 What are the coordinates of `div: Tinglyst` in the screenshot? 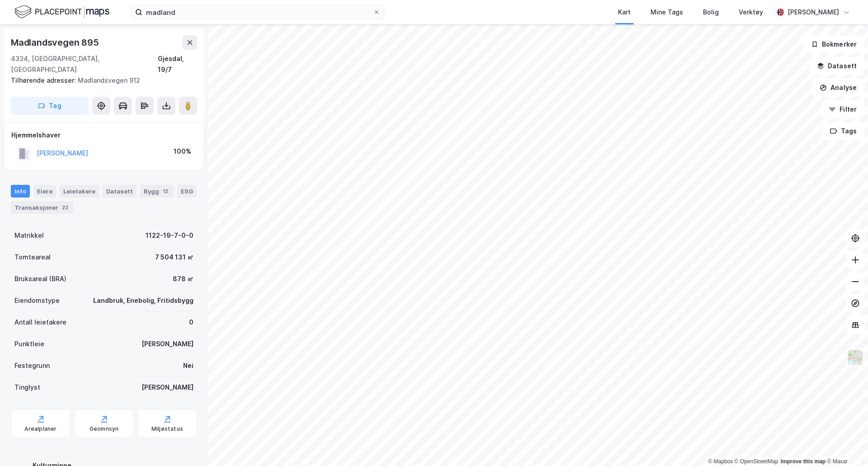 It's located at (27, 388).